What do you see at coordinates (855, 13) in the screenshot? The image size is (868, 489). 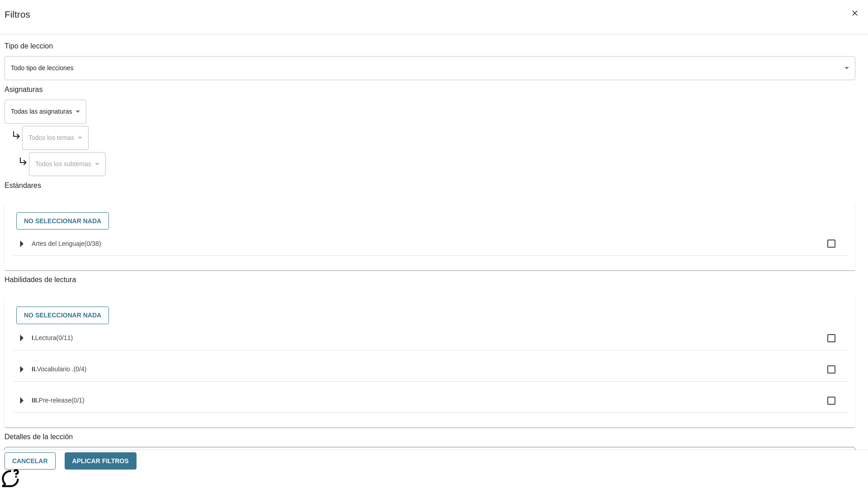 I see `button: Cerrar los filtros del Menú lateral` at bounding box center [855, 13].